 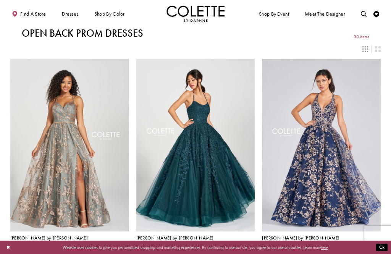 I want to click on a: Visit Colette by Daphne Style No. CL12218 Page, so click(x=70, y=145).